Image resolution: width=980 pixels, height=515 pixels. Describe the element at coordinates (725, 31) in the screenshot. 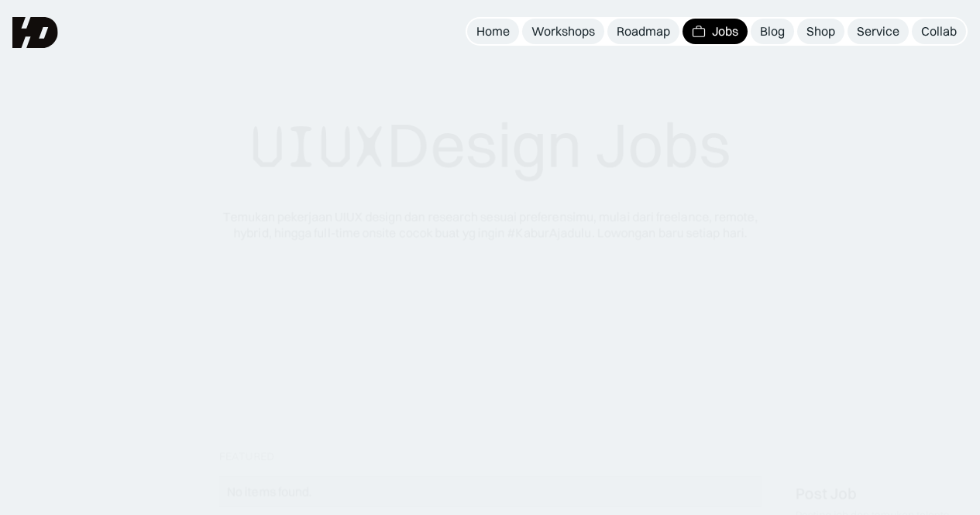

I see `div: Jobs` at that location.